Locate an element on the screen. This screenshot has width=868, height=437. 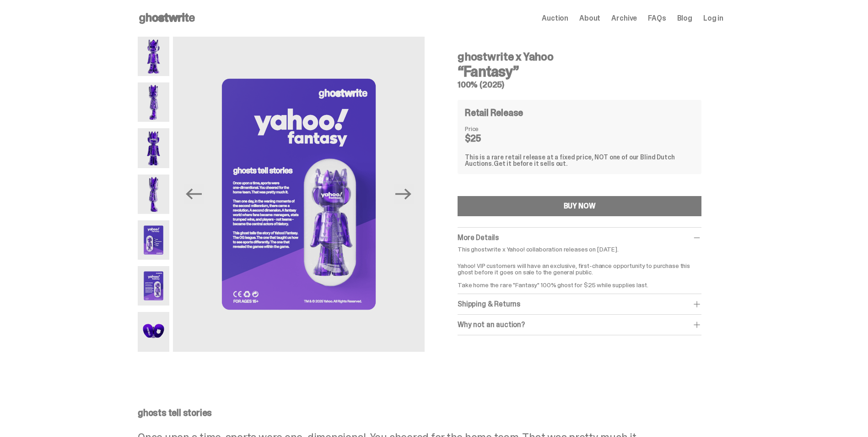
a: Blog is located at coordinates (684, 19).